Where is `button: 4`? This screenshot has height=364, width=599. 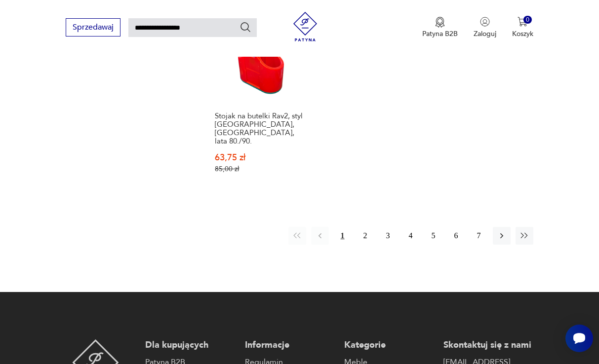 button: 4 is located at coordinates (411, 236).